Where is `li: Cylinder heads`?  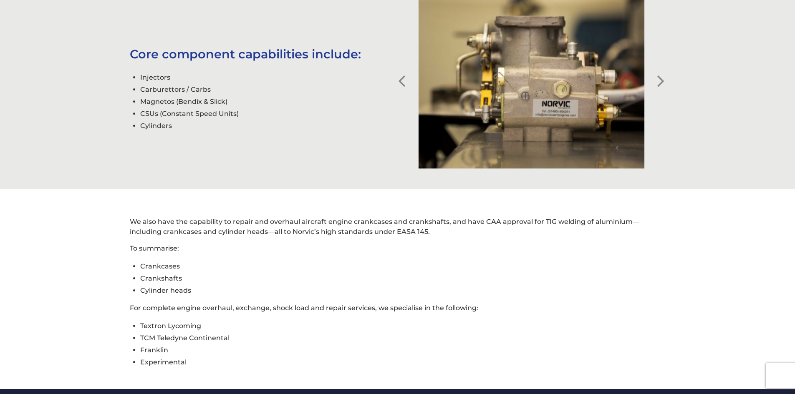 li: Cylinder heads is located at coordinates (403, 290).